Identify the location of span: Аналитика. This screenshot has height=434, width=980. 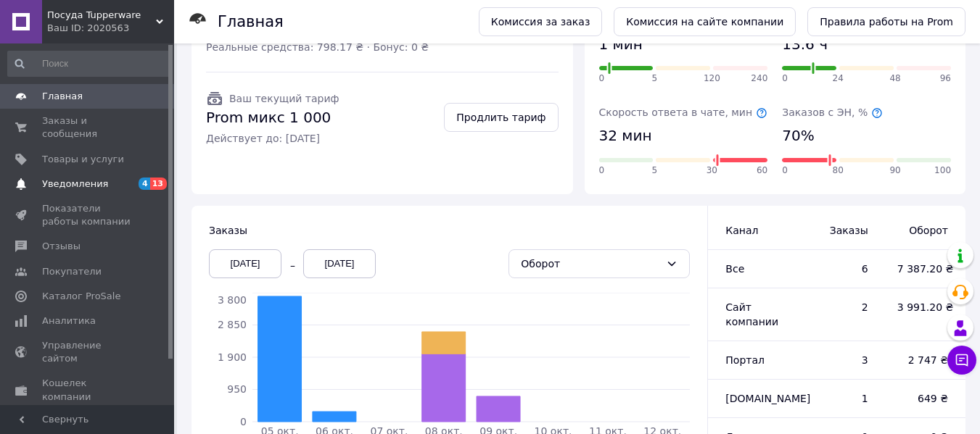
(69, 321).